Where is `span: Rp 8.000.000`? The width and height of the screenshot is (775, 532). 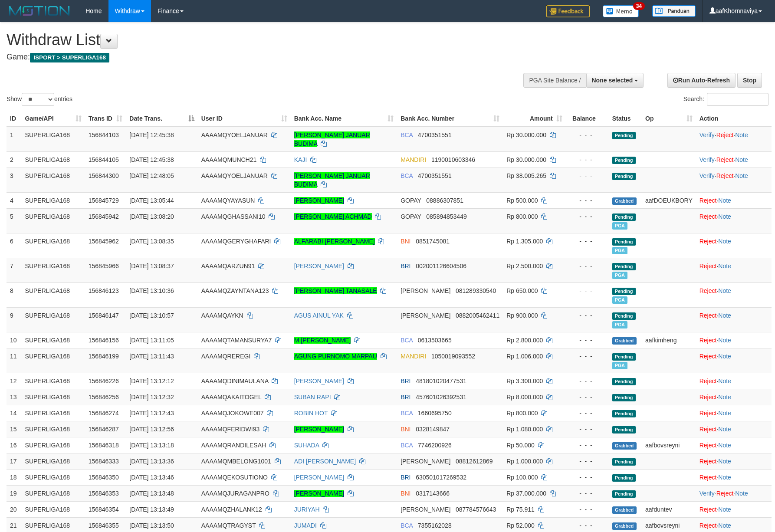
span: Rp 8.000.000 is located at coordinates (525, 397).